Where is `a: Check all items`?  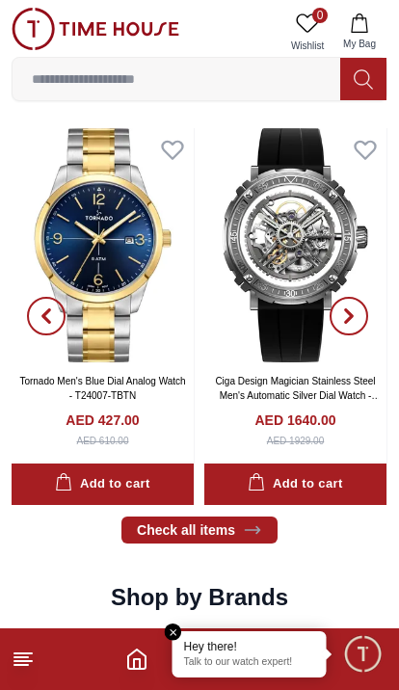
a: Check all items is located at coordinates (200, 530).